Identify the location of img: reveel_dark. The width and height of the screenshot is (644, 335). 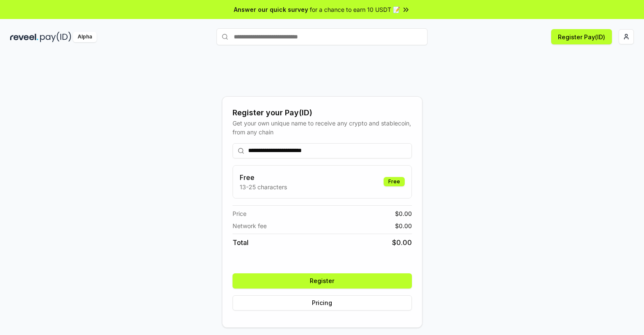
(24, 37).